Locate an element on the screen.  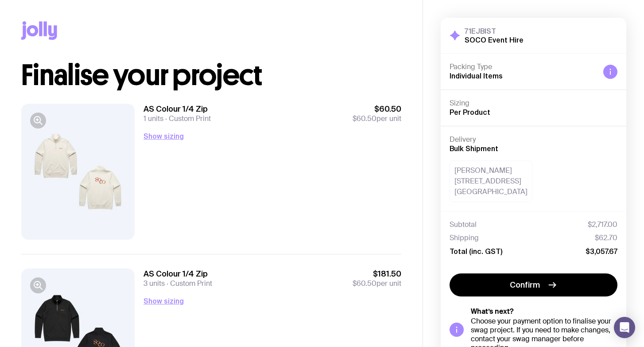
h1: Finalise your project is located at coordinates (212, 75).